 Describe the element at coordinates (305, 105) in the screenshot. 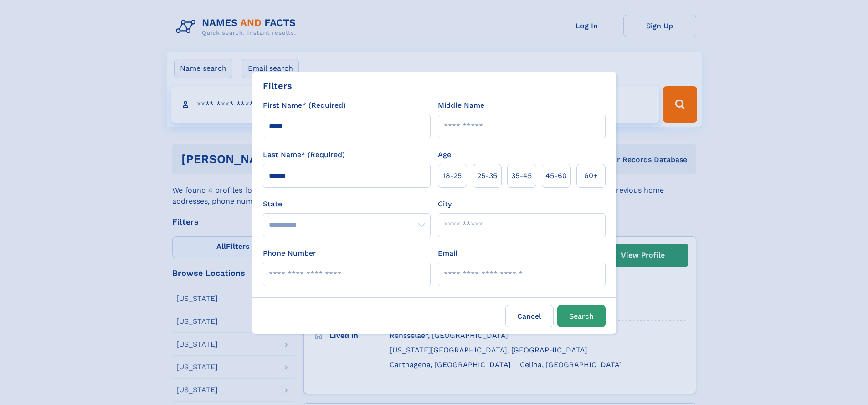

I see `label: First Name* (Required)` at that location.